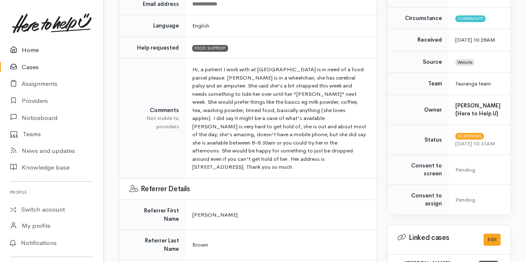 This screenshot has width=526, height=262. What do you see at coordinates (418, 18) in the screenshot?
I see `td: Circumstance` at bounding box center [418, 18].